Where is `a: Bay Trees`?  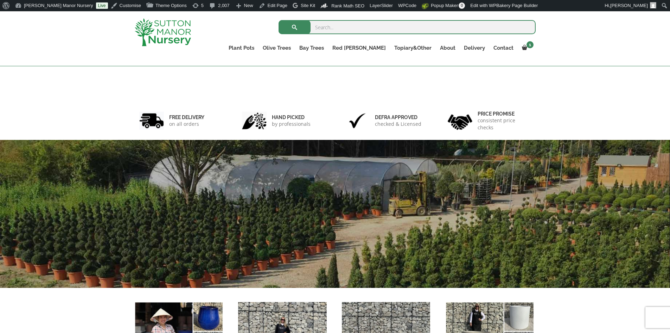 a: Bay Trees is located at coordinates (312, 48).